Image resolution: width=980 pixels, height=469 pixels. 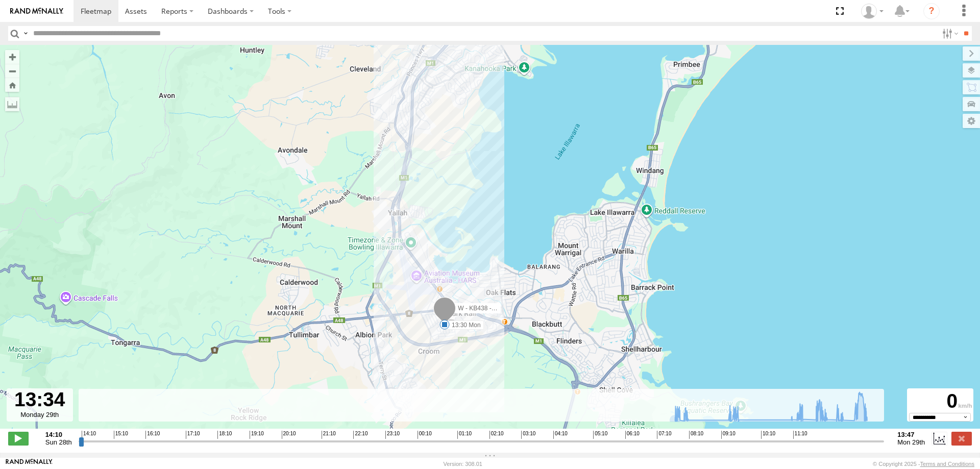 I want to click on img: rand-logo.svg, so click(x=37, y=12).